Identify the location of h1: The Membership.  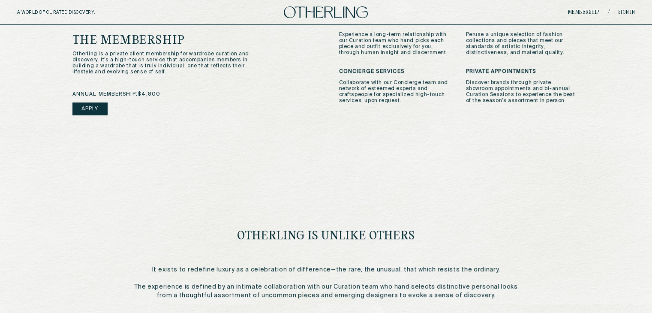
(179, 41).